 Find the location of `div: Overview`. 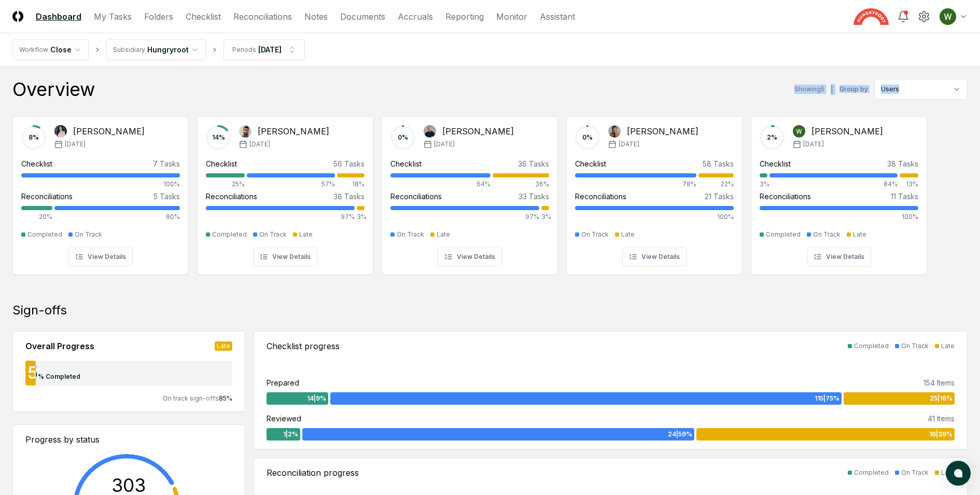

div: Overview is located at coordinates (54, 89).